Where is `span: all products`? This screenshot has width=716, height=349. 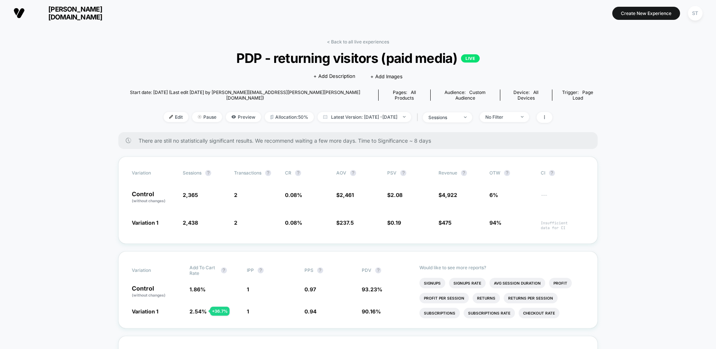
span: all products is located at coordinates (405, 95).